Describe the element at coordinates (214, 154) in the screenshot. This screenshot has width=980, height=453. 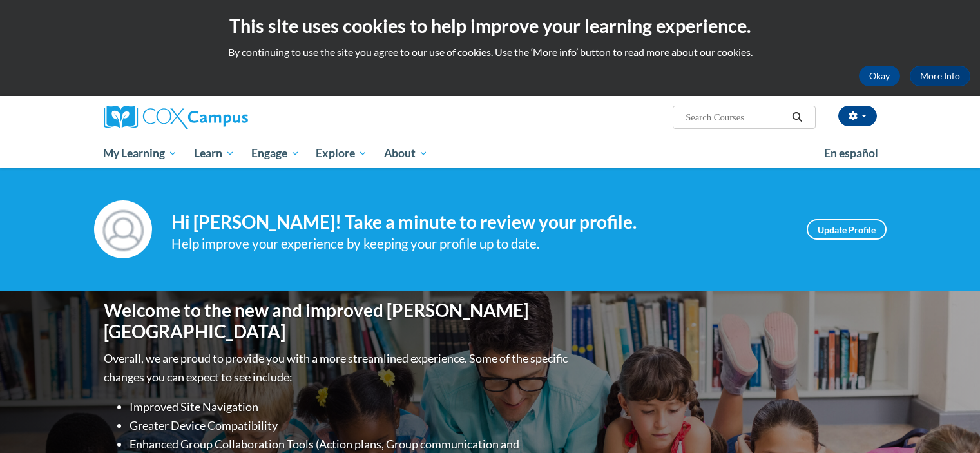
I see `a: Learn` at that location.